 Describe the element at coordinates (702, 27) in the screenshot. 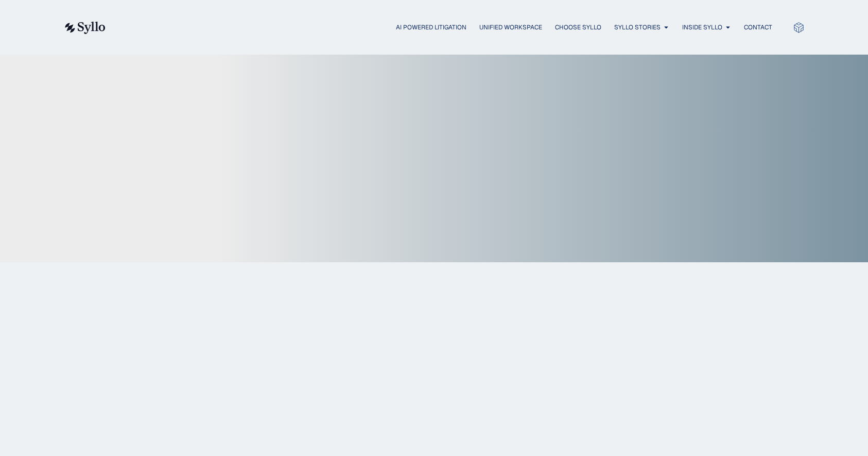

I see `a: Inside Syllo` at that location.